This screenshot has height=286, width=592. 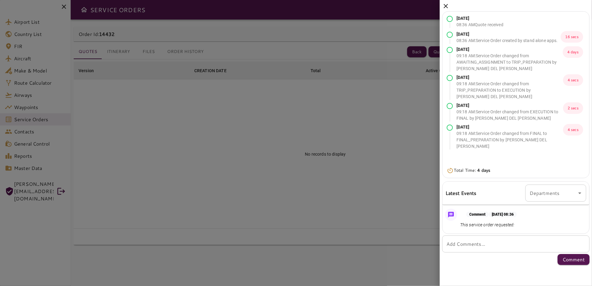 I want to click on p: Total Time:, so click(x=472, y=170).